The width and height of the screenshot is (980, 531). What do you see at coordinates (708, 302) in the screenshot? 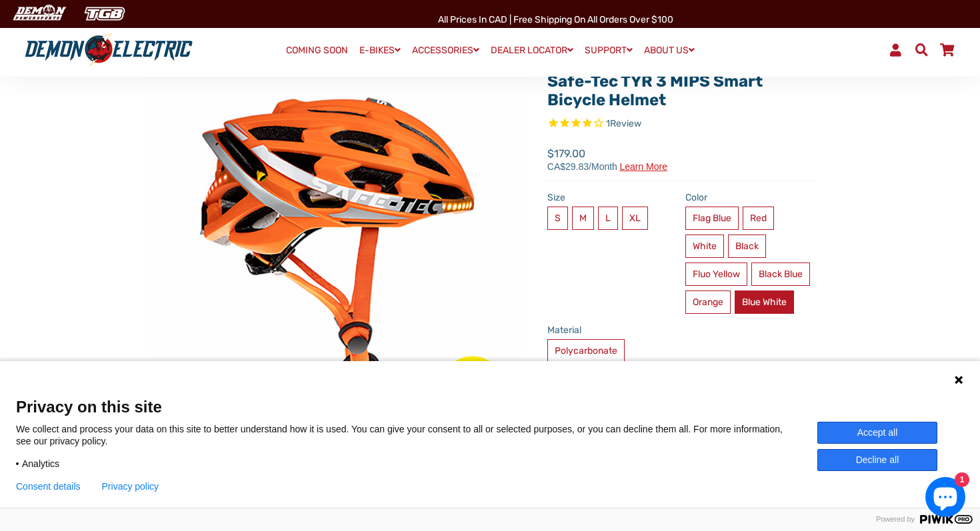
I see `label: Orange` at bounding box center [708, 302].